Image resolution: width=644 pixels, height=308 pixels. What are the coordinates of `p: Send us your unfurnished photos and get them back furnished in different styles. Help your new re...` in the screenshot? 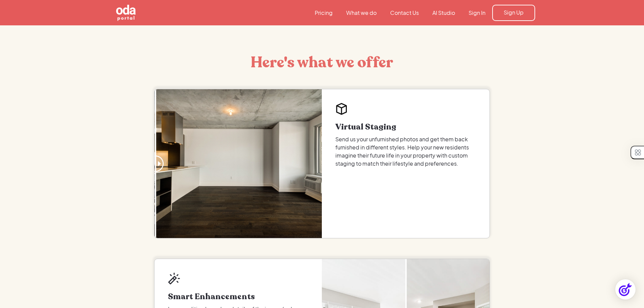 It's located at (406, 152).